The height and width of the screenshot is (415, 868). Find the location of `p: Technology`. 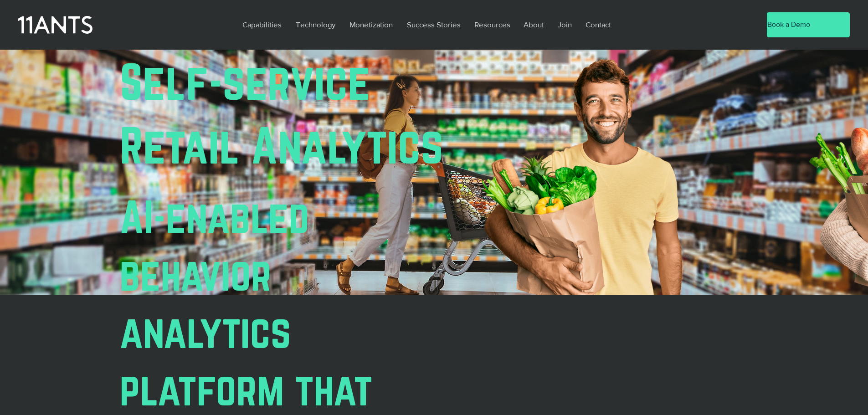

p: Technology is located at coordinates (315, 24).